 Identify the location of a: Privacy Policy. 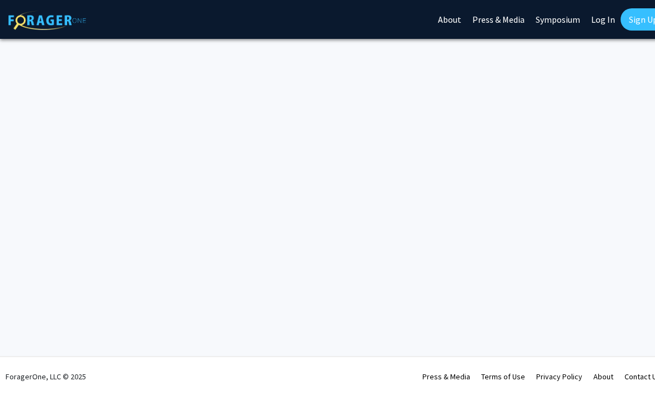
(559, 377).